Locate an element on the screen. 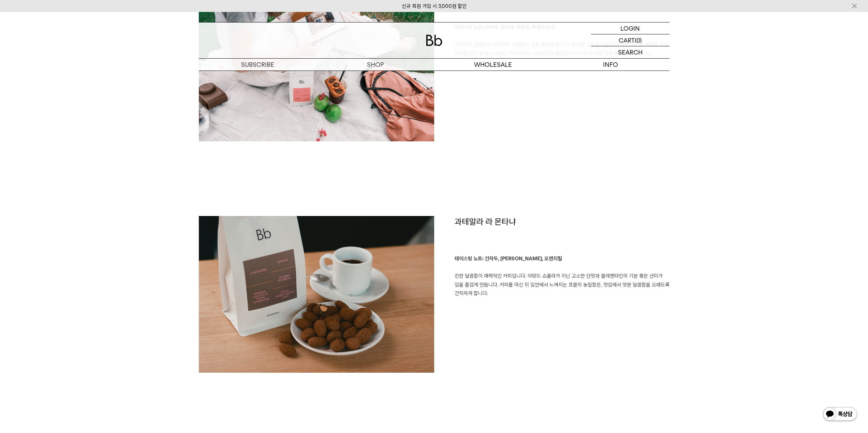 The height and width of the screenshot is (433, 868). a: SHOP is located at coordinates (375, 64).